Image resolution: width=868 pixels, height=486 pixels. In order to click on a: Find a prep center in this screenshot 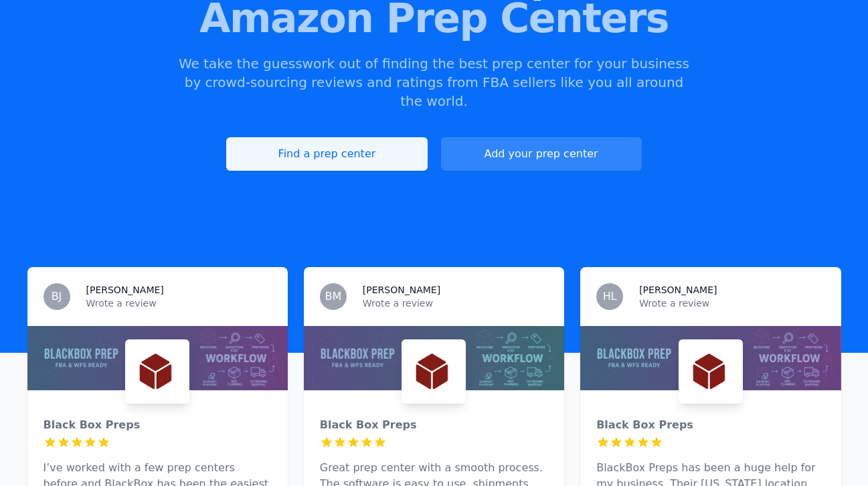, I will do `click(327, 154)`.